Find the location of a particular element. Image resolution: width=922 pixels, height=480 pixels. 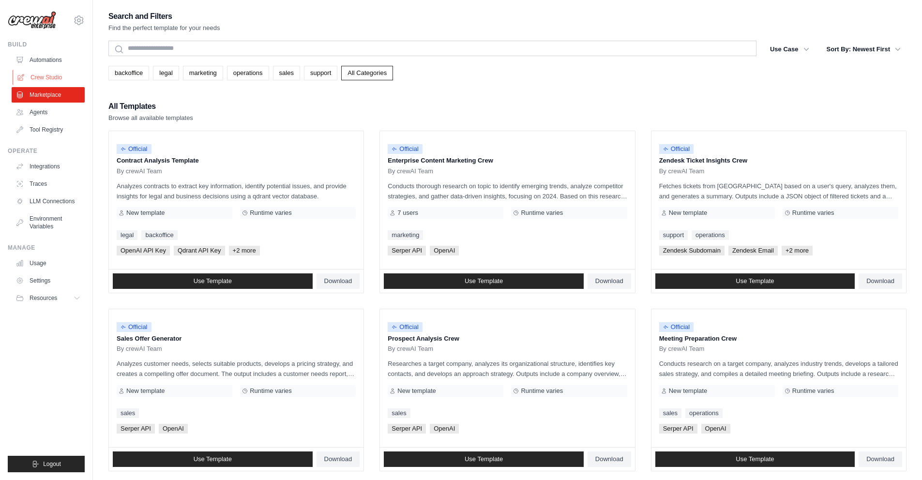

p: Prospect Analysis Crew is located at coordinates (507, 339).